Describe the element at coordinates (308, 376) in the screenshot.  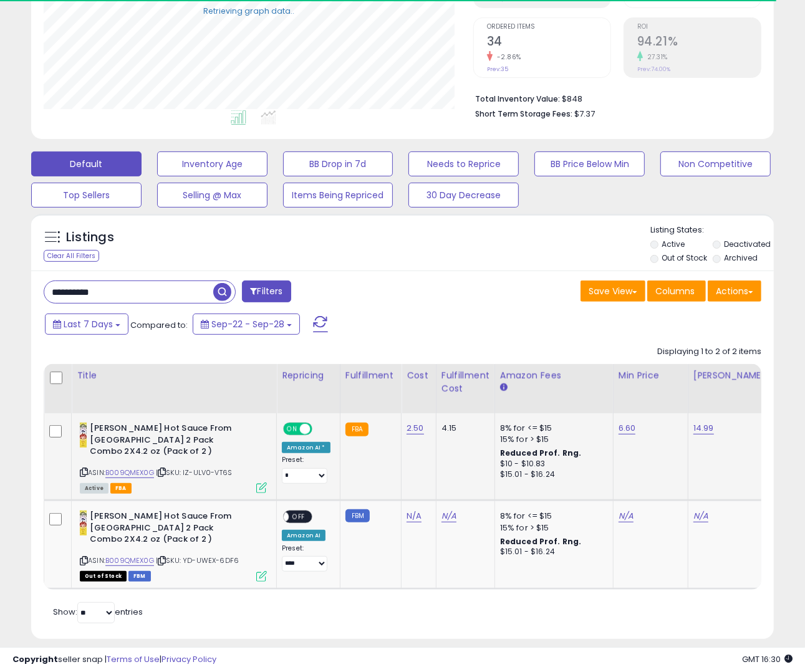
I see `div: Repricing` at that location.